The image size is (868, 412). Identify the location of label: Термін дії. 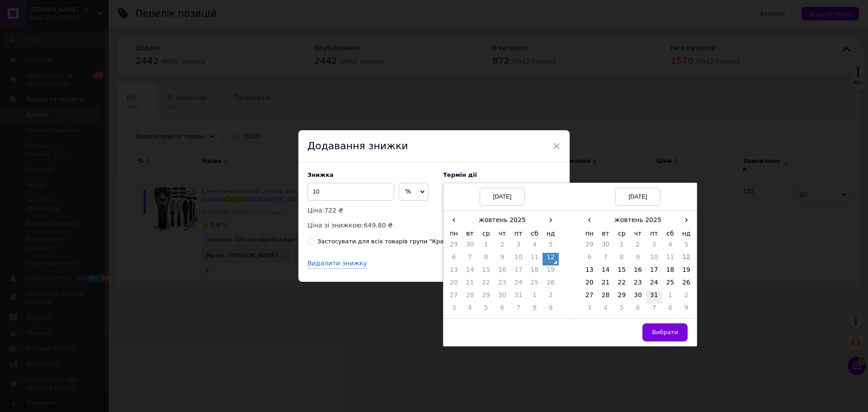
(502, 174).